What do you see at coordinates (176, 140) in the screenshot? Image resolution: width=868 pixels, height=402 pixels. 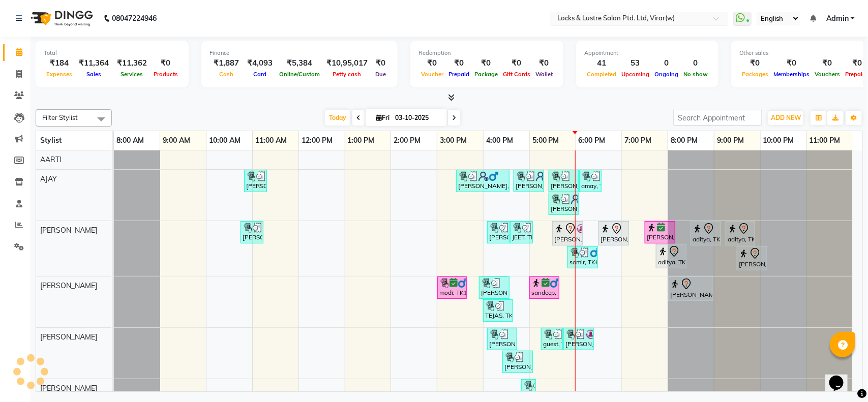 I see `a: 9:00 AM` at bounding box center [176, 140].